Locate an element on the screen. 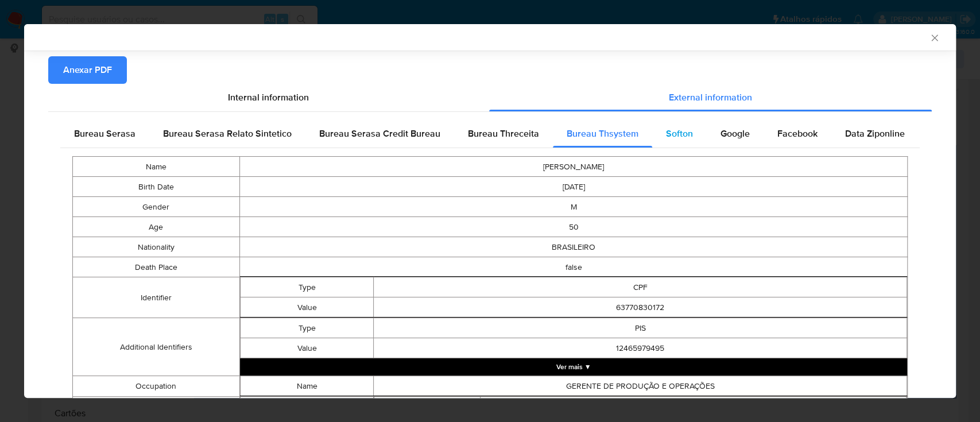  div: closure-recommendation-modal is located at coordinates (490, 211).